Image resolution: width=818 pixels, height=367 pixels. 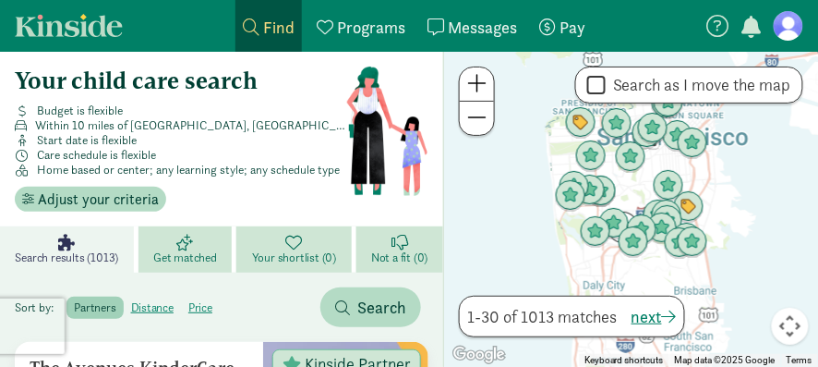 What do you see at coordinates (295, 249) in the screenshot?
I see `a: Your shortlist (0)` at bounding box center [295, 249].